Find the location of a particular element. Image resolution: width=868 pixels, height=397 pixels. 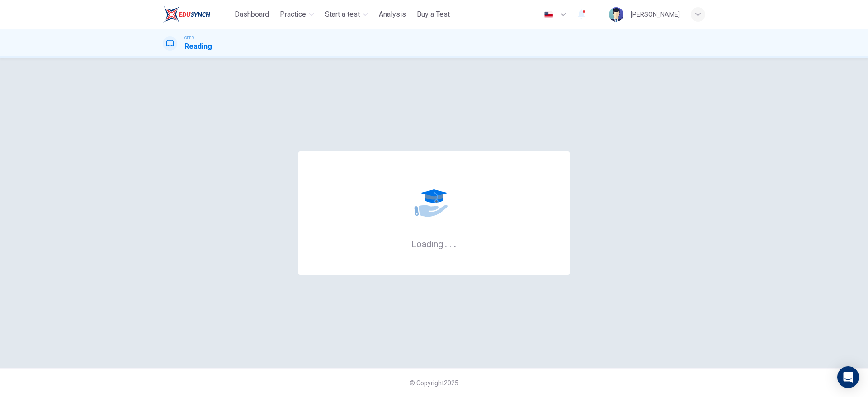

a: ELTC logo is located at coordinates (197, 14).